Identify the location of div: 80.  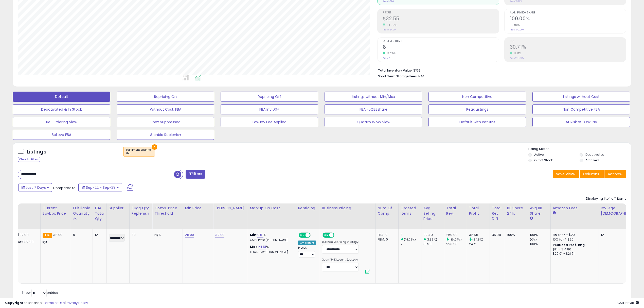
(140, 235).